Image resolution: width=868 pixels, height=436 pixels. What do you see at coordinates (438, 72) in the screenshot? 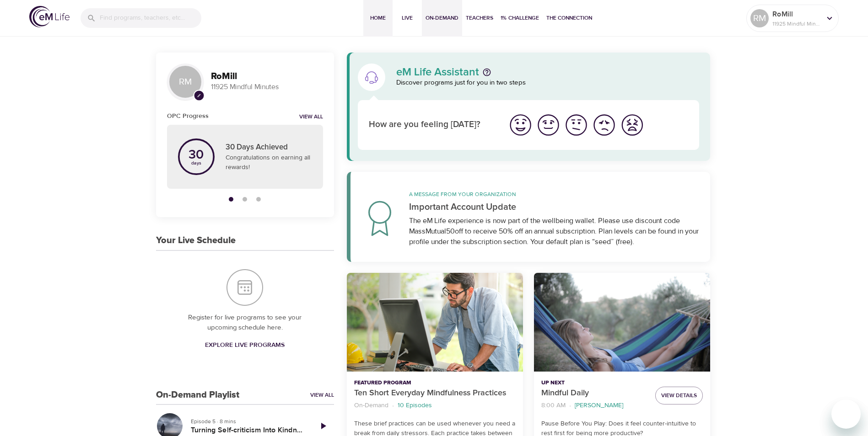
I see `p: eM Life Assistant` at bounding box center [438, 72].